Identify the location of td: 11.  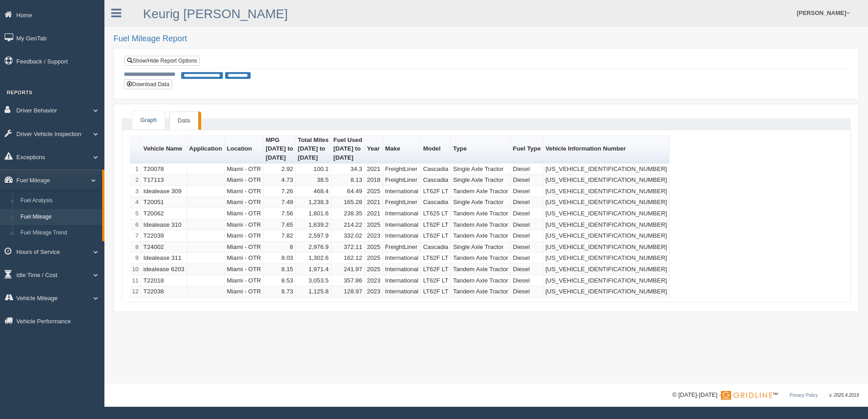
(135, 281).